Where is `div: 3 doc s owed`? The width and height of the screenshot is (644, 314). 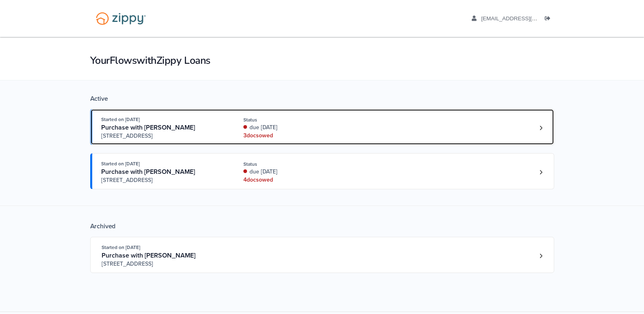 div: 3 doc s owed is located at coordinates (297, 136).